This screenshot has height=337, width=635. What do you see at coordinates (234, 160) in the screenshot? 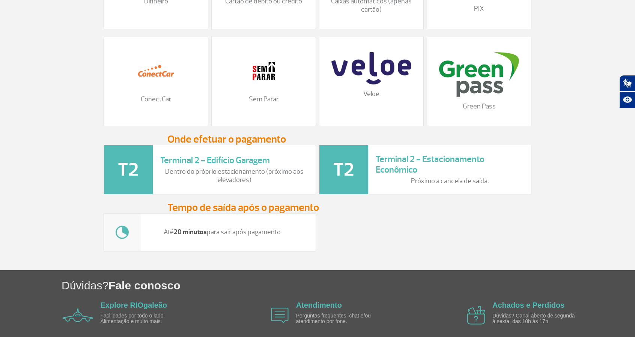
I see `h3: Terminal 2 - Edifício Garagem` at bounding box center [234, 160].